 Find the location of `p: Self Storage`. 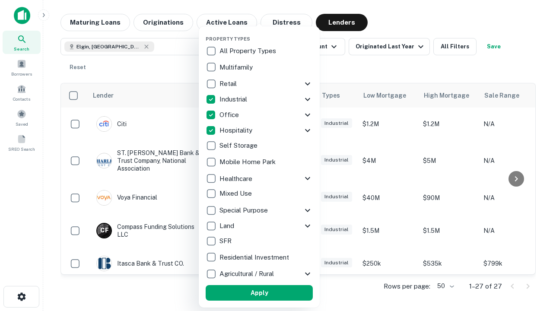

p: Self Storage is located at coordinates (239, 146).